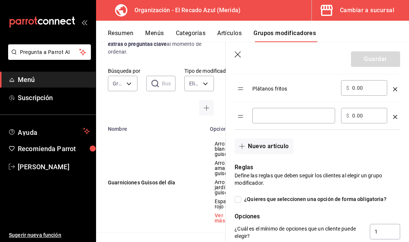 The image size is (409, 242). I want to click on h3: Organización - El Recado Azul (Merida), so click(185, 10).